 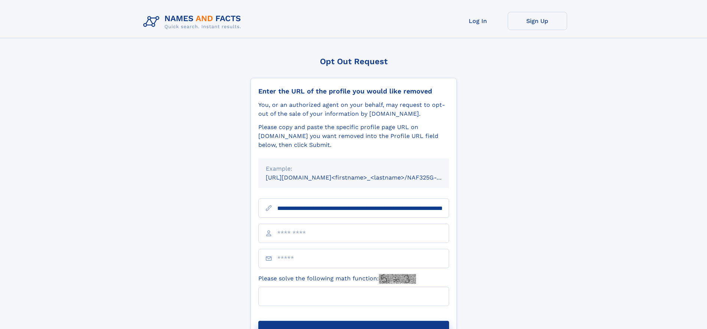 What do you see at coordinates (194, 22) in the screenshot?
I see `img: Logo Names and Facts` at bounding box center [194, 22].